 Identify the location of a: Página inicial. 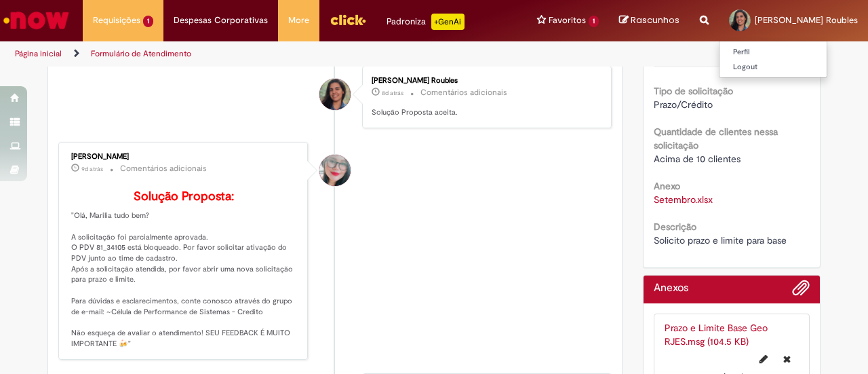
(38, 53).